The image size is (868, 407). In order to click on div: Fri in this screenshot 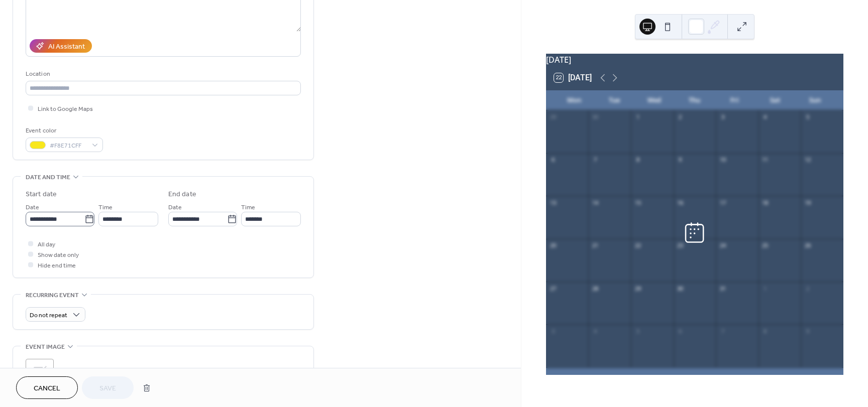, I will do `click(735, 100)`.